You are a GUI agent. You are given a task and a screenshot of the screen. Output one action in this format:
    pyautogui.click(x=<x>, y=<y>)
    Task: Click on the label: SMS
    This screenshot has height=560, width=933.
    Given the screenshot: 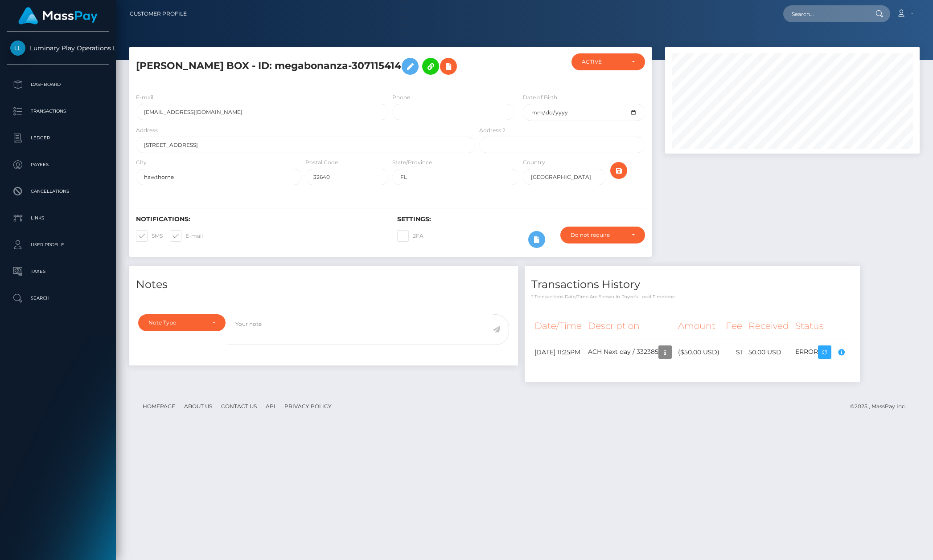 What is the action you would take?
    pyautogui.click(x=149, y=236)
    